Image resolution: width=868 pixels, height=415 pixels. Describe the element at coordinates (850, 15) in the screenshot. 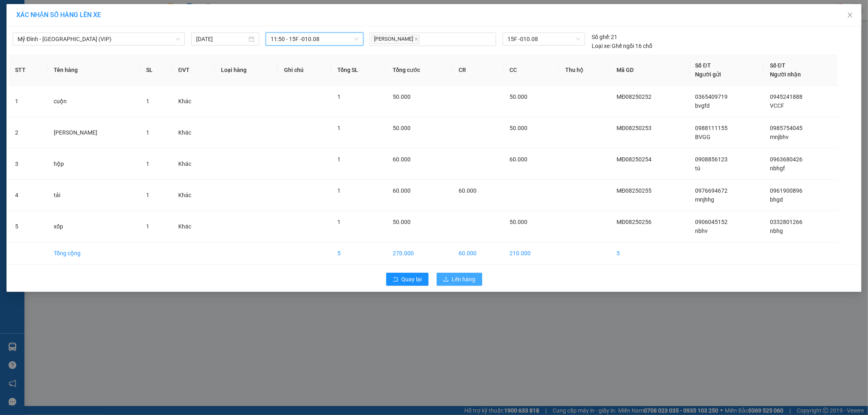

I see `button: Close` at that location.